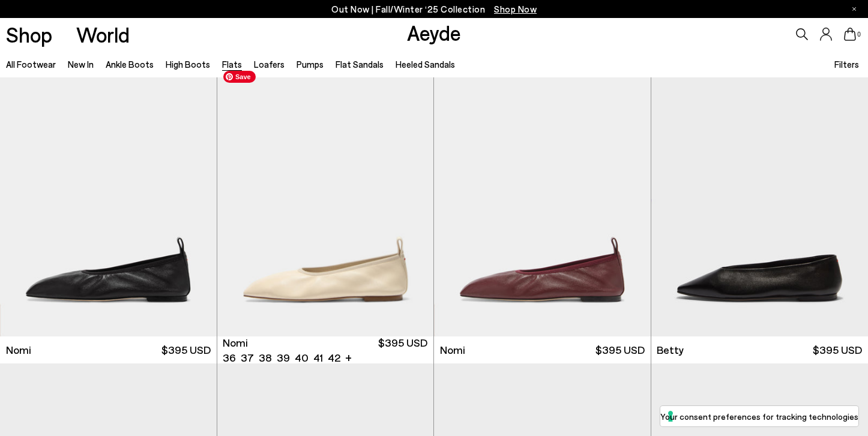  Describe the element at coordinates (269, 64) in the screenshot. I see `a: Loafers` at that location.